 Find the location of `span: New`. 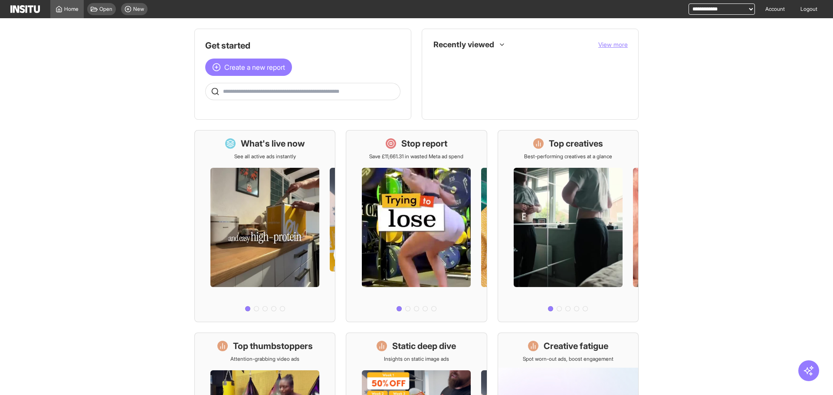

span: New is located at coordinates (138, 9).